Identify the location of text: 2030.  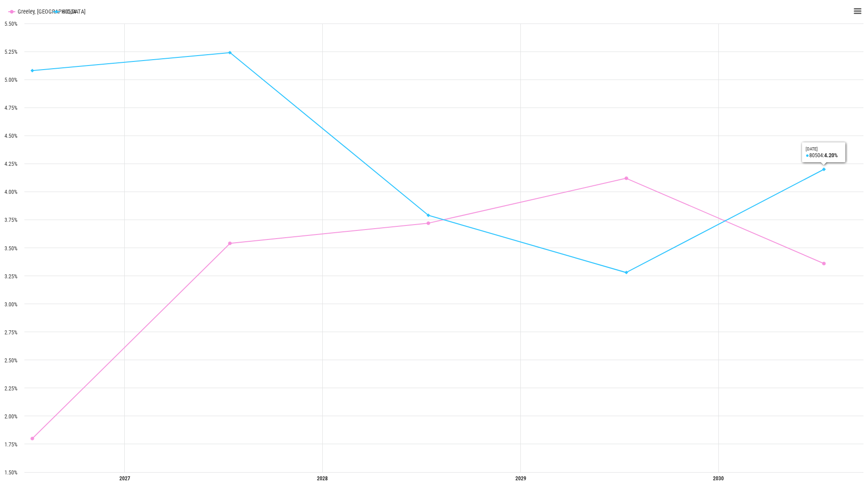
(718, 479).